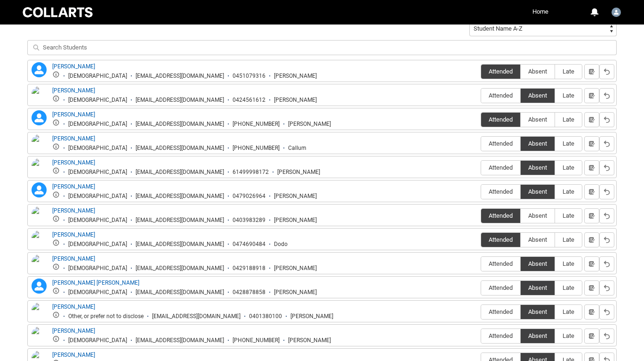 Image resolution: width=644 pixels, height=361 pixels. Describe the element at coordinates (39, 97) in the screenshot. I see `img: Amanda Simone` at that location.